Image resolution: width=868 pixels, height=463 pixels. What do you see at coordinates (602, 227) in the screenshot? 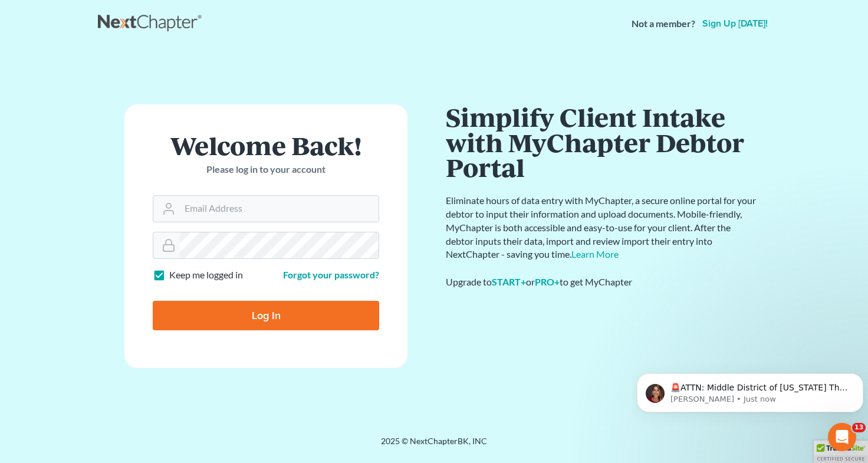
I see `p: Eliminate hours of data entry with MyChapter, a secure online portal for your debtor to input the...` at bounding box center [602, 227].